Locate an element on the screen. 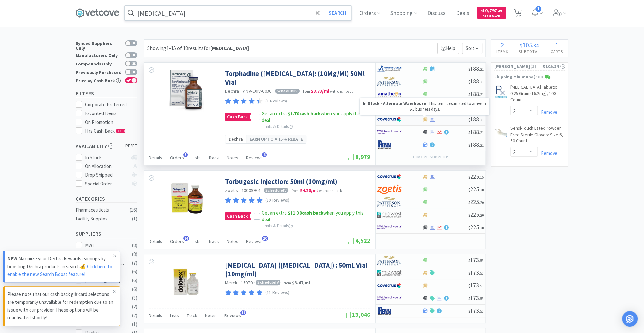 The image size is (644, 333). a: Discuss is located at coordinates (436, 14).